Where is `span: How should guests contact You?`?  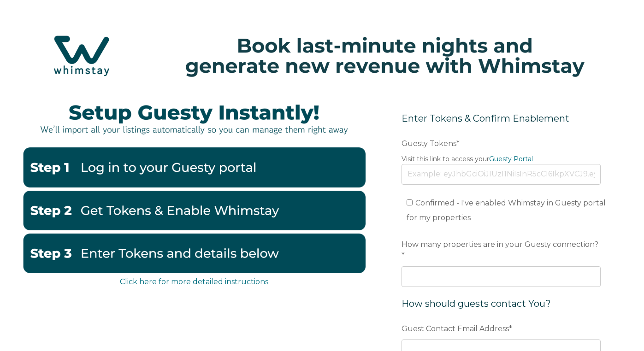 span: How should guests contact You? is located at coordinates (476, 303).